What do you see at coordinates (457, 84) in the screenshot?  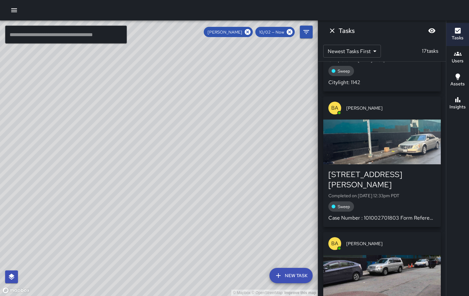 I see `h6: Assets` at bounding box center [457, 84].